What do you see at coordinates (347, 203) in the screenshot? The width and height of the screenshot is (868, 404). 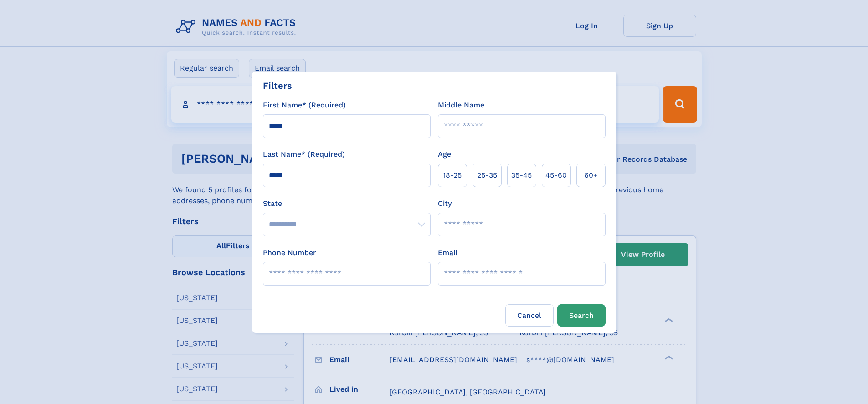 I see `label: State` at bounding box center [347, 203].